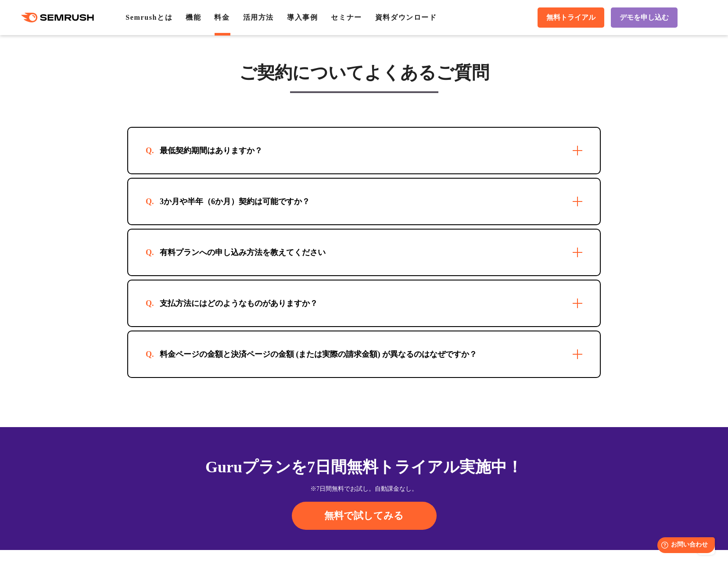  I want to click on div: 3か月や半年（6か月）契約は可能ですか？, so click(235, 201).